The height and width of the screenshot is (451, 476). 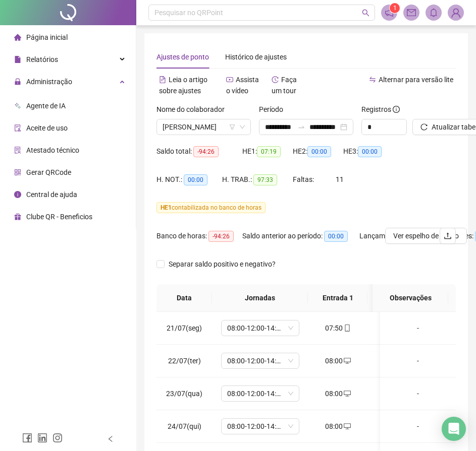 I want to click on span: swap-right, so click(x=301, y=127).